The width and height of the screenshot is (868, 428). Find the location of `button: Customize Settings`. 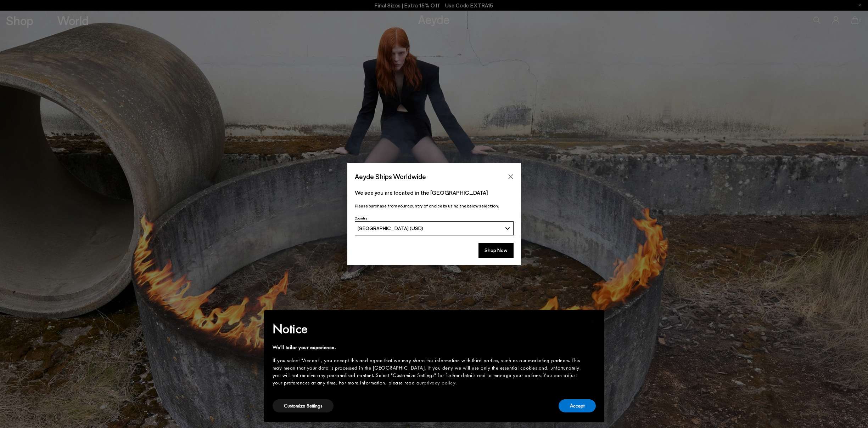

button: Customize Settings is located at coordinates (303, 406).